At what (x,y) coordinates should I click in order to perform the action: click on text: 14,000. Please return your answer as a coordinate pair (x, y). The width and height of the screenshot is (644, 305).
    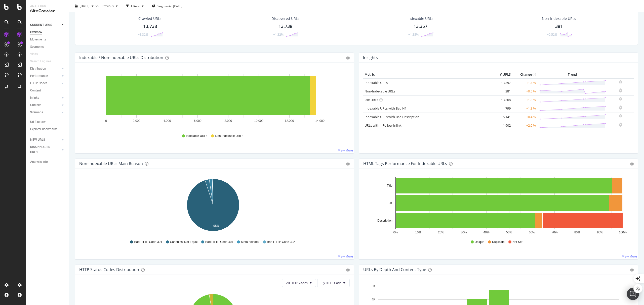
    Looking at the image, I should click on (306, 121).